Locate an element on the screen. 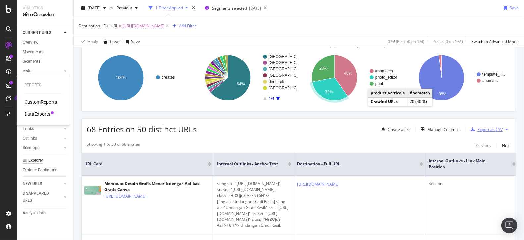  text: 32% is located at coordinates (329, 92).